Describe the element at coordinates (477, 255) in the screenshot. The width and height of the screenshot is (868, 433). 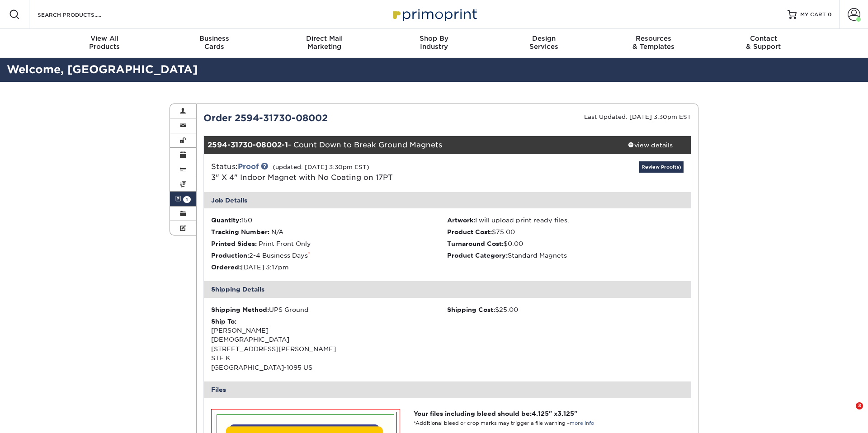
I see `strong: Product Category:` at that location.